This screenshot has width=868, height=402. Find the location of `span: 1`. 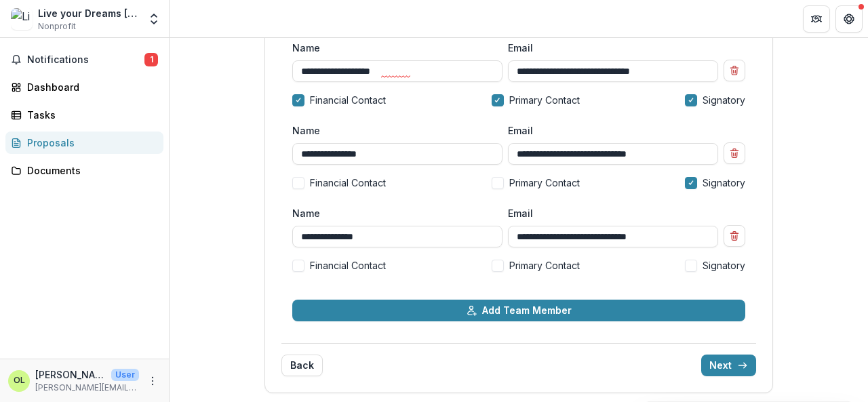

span: 1 is located at coordinates (151, 59).